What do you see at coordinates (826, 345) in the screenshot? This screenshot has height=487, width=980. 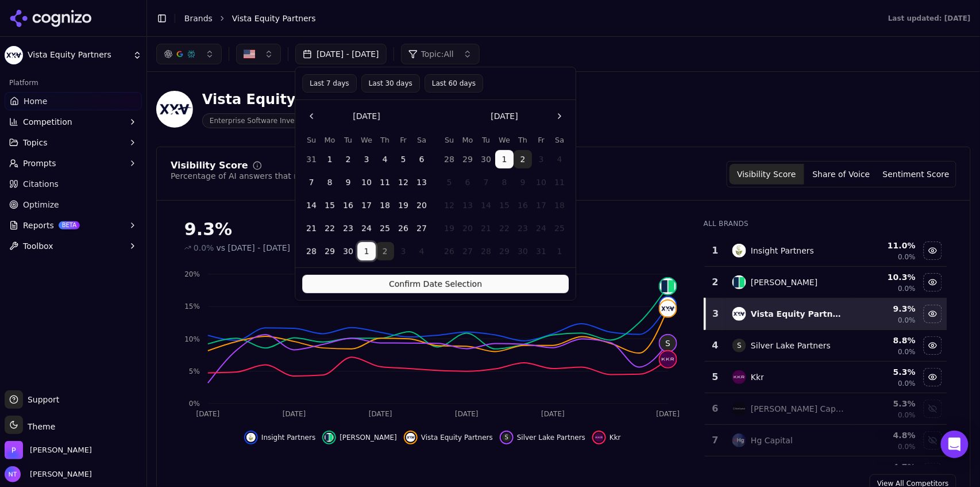 I see `tr: 4SSilver Lake Partners8.8%0.0%Hide silver lake partners data` at bounding box center [826, 345].